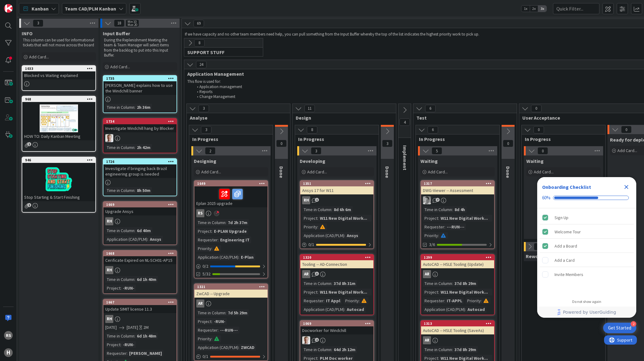 The width and height of the screenshot is (644, 361). What do you see at coordinates (586, 247) in the screenshot?
I see `div: Checklist Container` at bounding box center [586, 247].